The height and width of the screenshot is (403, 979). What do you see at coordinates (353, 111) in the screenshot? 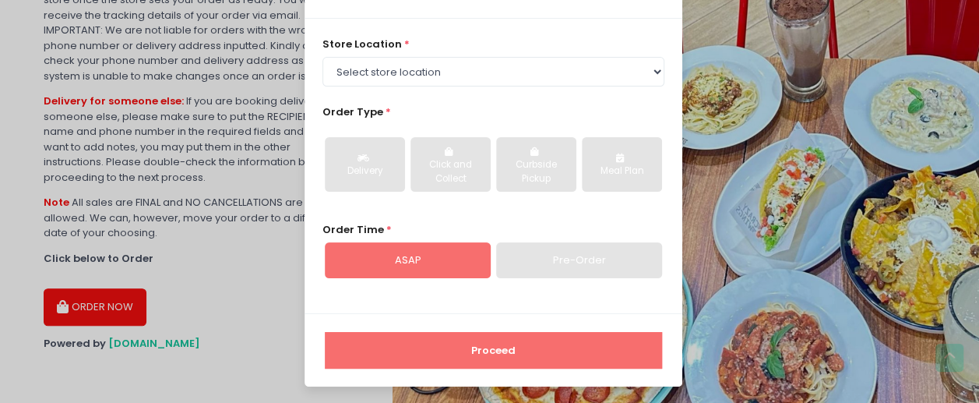
I see `span: Order Type` at bounding box center [353, 111].